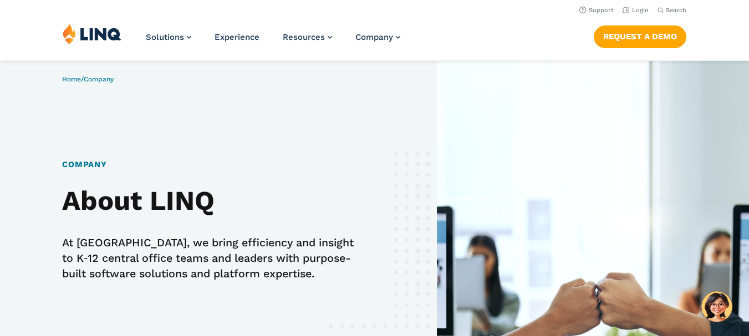 This screenshot has width=749, height=336. What do you see at coordinates (717, 307) in the screenshot?
I see `button: Hello, have a question? Let’s chat.` at bounding box center [717, 307].